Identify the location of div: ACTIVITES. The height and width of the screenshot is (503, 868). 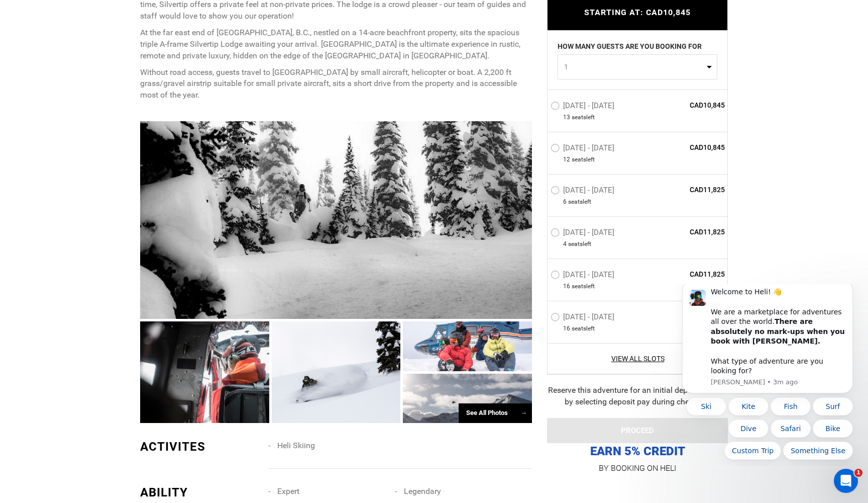
(200, 446).